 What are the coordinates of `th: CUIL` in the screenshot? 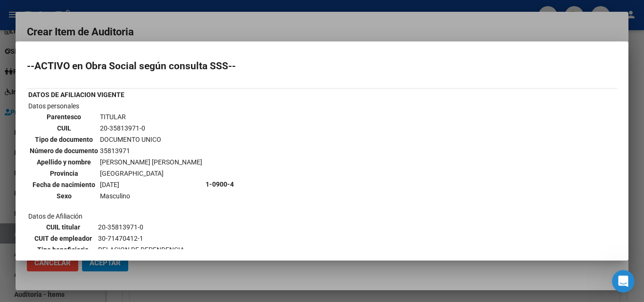 It's located at (63, 128).